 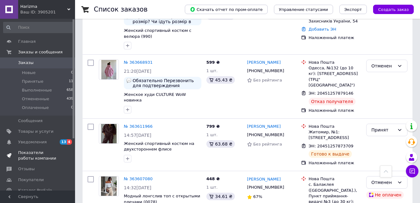 I want to click on img: :speech_balloon:, so click(x=129, y=81).